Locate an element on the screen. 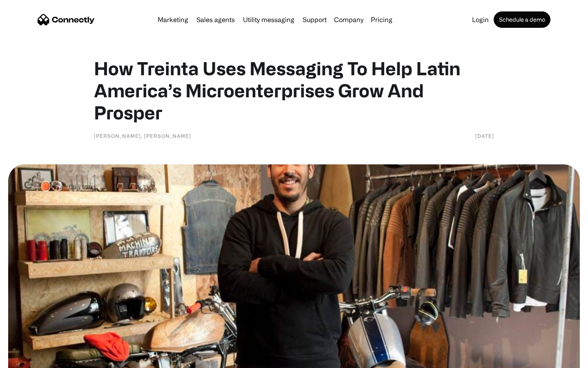  a: Utility messaging is located at coordinates (269, 20).